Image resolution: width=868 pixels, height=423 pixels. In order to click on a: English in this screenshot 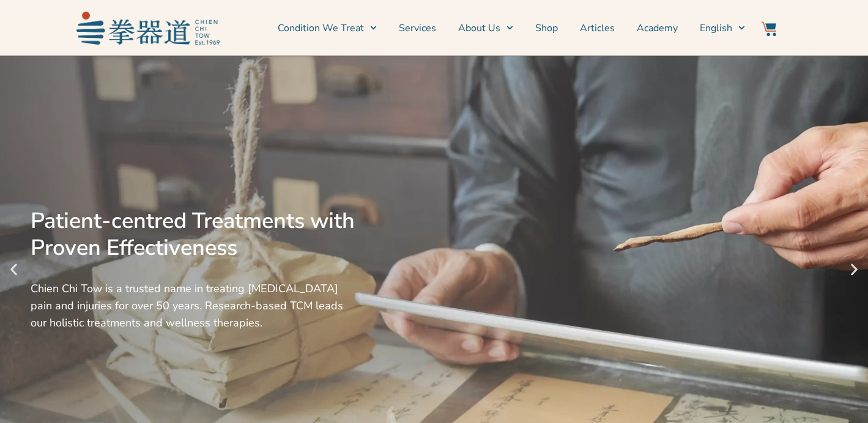, I will do `click(722, 28)`.